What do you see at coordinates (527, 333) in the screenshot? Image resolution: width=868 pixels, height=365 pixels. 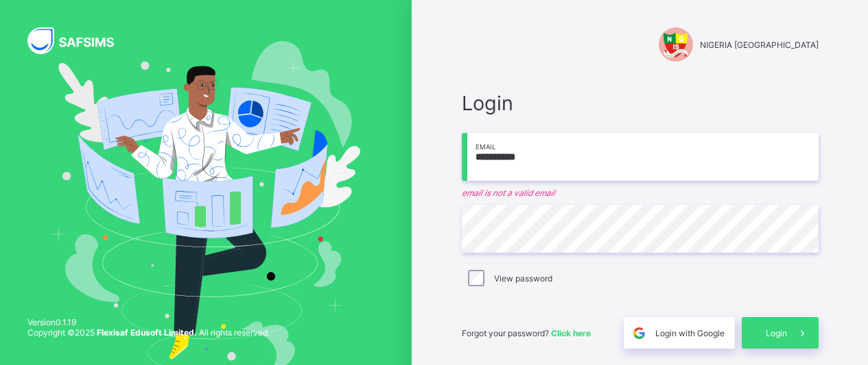 I see `span: Forgot your password?` at bounding box center [527, 333].